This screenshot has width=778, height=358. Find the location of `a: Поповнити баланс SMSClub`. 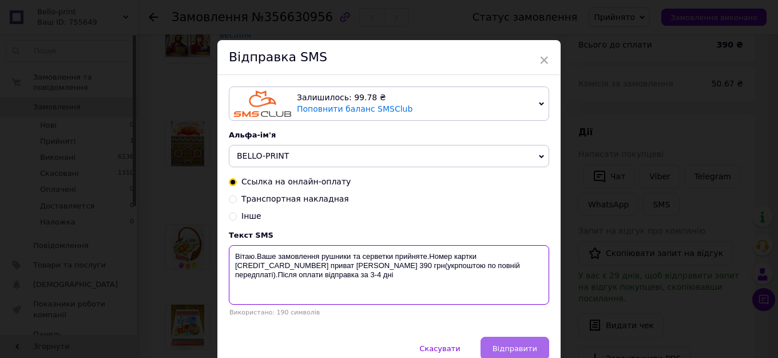

a: Поповнити баланс SMSClub is located at coordinates (355, 109).